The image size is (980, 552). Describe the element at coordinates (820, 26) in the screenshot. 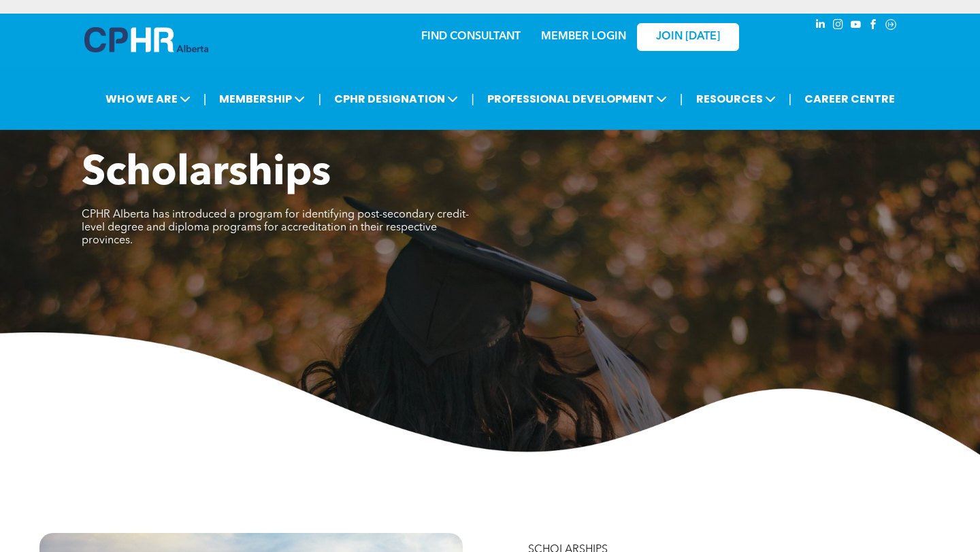

I see `a: linkedin` at that location.